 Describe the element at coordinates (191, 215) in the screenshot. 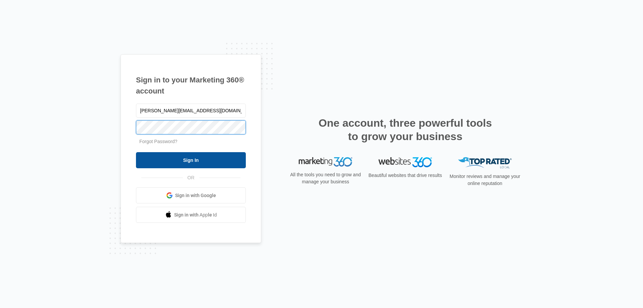

I see `a: Sign in with Apple Id` at that location.